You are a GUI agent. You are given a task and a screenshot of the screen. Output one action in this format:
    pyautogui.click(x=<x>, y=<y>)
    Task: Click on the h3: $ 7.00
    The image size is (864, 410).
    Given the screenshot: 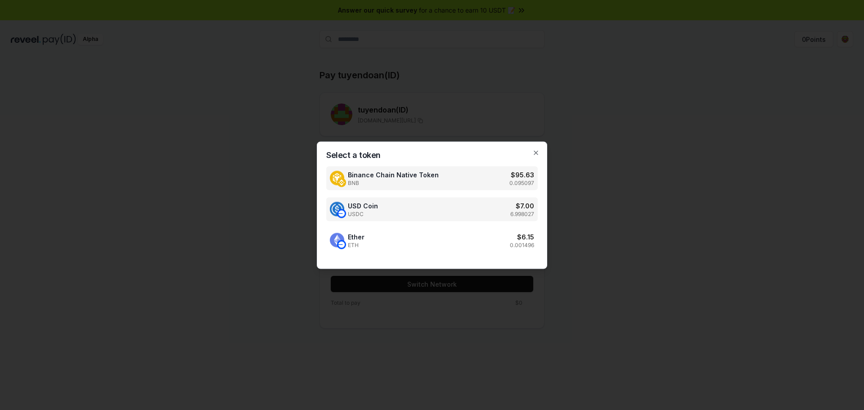 What is the action you would take?
    pyautogui.click(x=525, y=205)
    